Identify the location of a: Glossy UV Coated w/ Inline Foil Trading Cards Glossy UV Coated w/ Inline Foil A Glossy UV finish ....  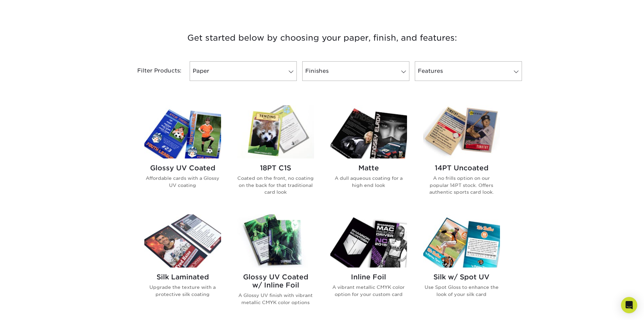
(275, 265).